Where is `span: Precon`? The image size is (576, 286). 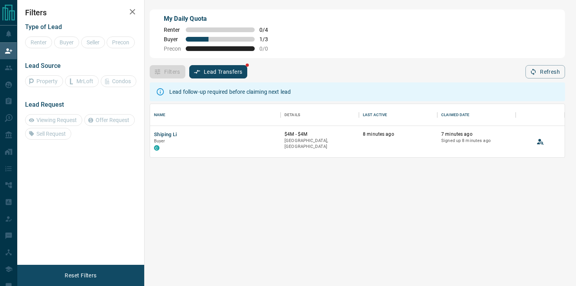
span: Precon is located at coordinates (172, 49).